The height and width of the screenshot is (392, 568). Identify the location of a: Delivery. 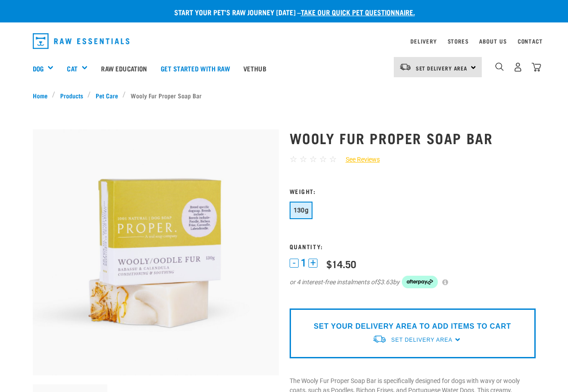
(423, 41).